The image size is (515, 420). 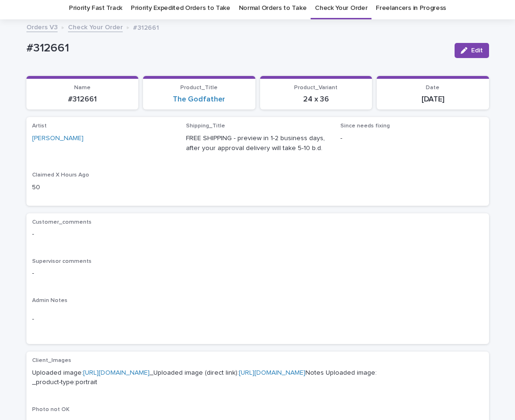 I want to click on a: Orders V3, so click(x=42, y=26).